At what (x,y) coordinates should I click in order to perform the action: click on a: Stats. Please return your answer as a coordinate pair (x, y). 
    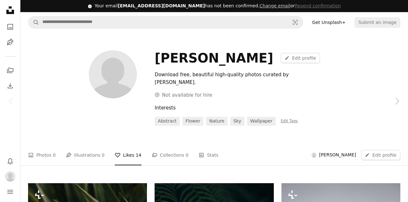
    Looking at the image, I should click on (209, 155).